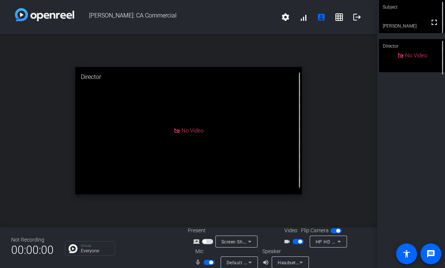 This screenshot has height=268, width=445. Describe the element at coordinates (73, 249) in the screenshot. I see `img: Chat Icon` at that location.